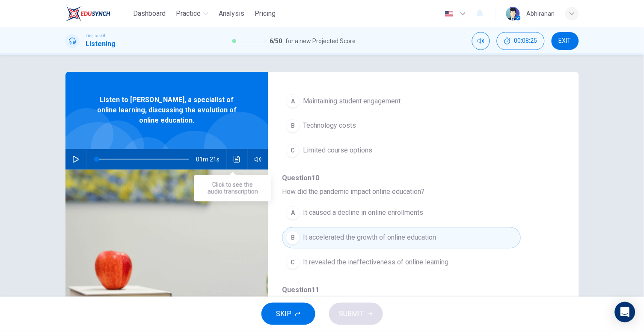  What do you see at coordinates (401, 126) in the screenshot?
I see `button: BTechnology costs` at bounding box center [401, 126].